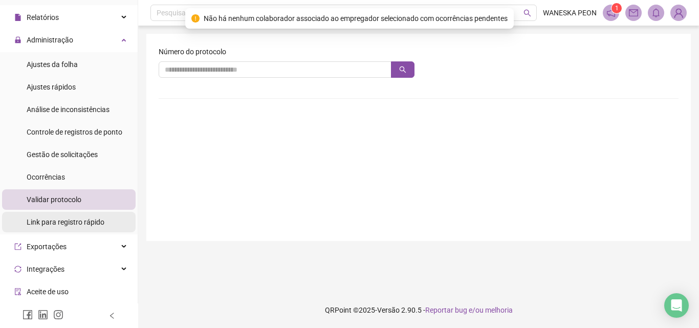  I want to click on span: Ajustes da folha, so click(52, 64).